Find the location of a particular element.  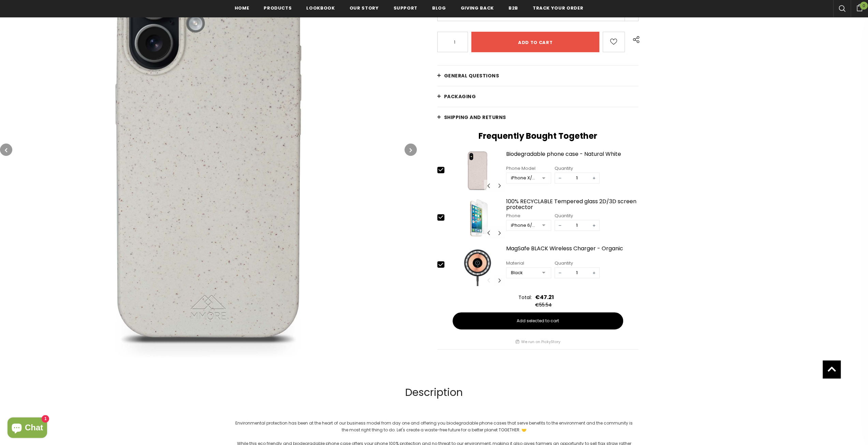

div: iPhone 6/6S/7/8/SE2/SE3 is located at coordinates (524, 225).